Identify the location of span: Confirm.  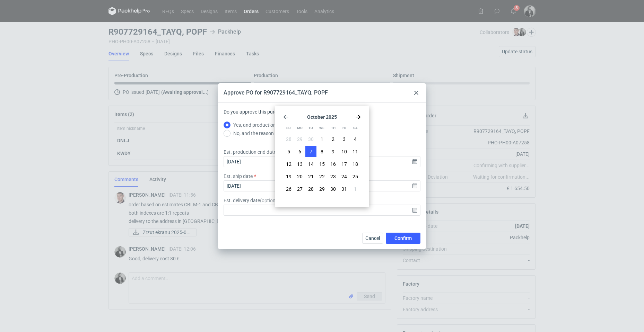
(403, 238).